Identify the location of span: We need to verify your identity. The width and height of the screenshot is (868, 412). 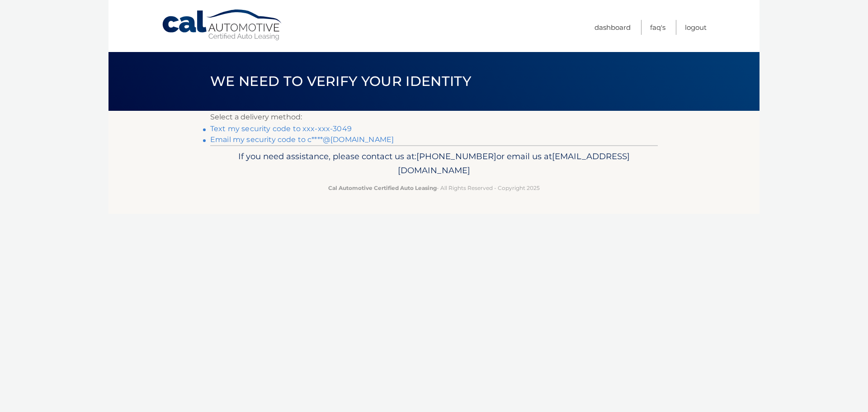
(341, 81).